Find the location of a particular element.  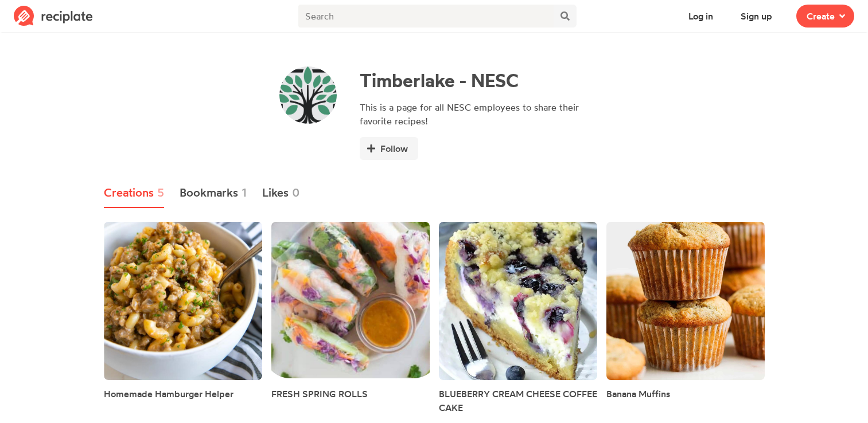

span: 1 is located at coordinates (244, 193).